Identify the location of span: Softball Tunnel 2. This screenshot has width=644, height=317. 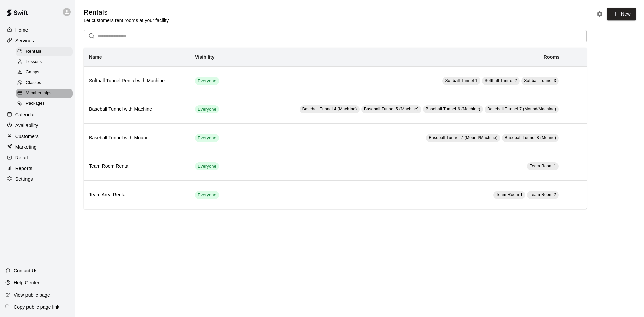
(501, 80).